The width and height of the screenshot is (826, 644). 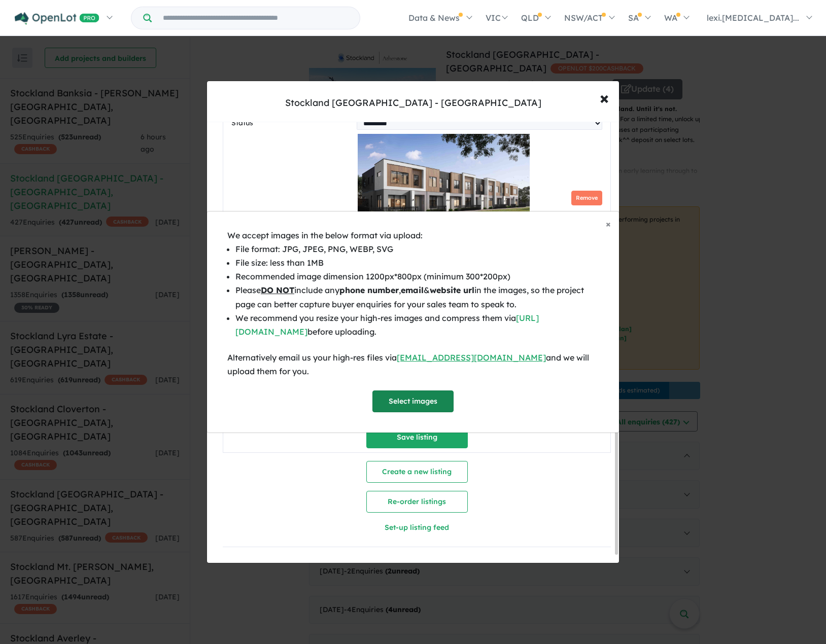 What do you see at coordinates (452, 290) in the screenshot?
I see `b: website url` at bounding box center [452, 290].